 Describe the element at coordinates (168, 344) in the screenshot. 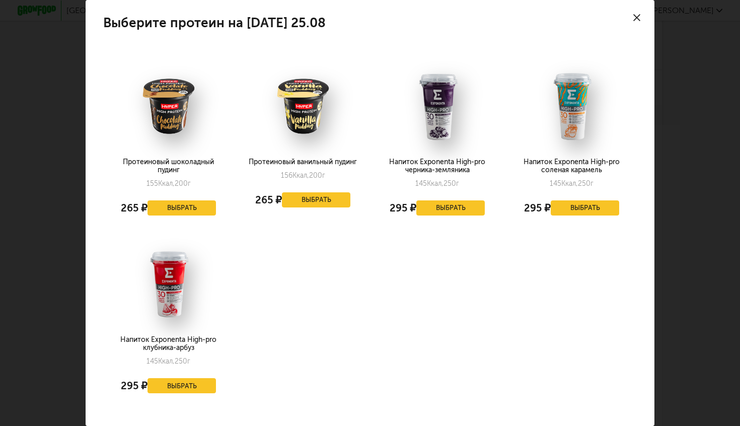

I see `div: Напиток Exponenta High-pro клубника-арбуз` at that location.